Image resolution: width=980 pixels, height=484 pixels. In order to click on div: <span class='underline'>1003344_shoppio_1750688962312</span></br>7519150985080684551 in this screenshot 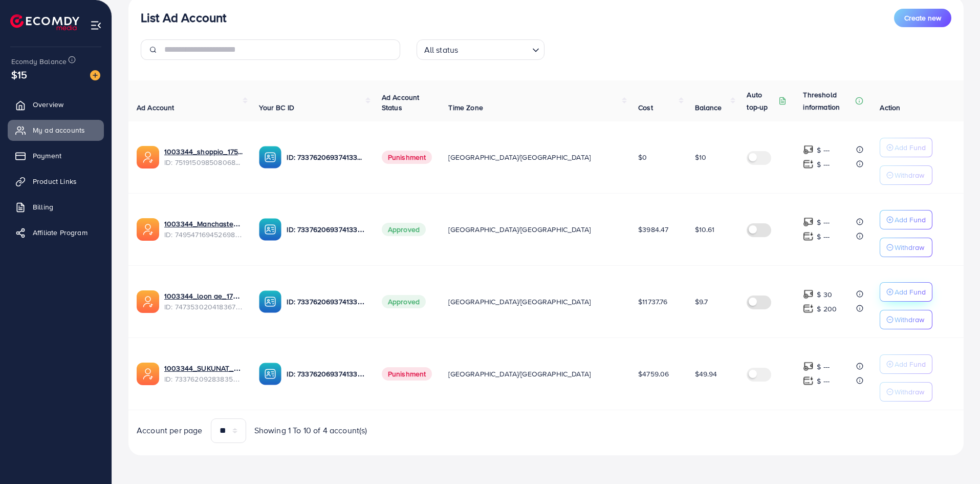, I will do `click(203, 156)`.